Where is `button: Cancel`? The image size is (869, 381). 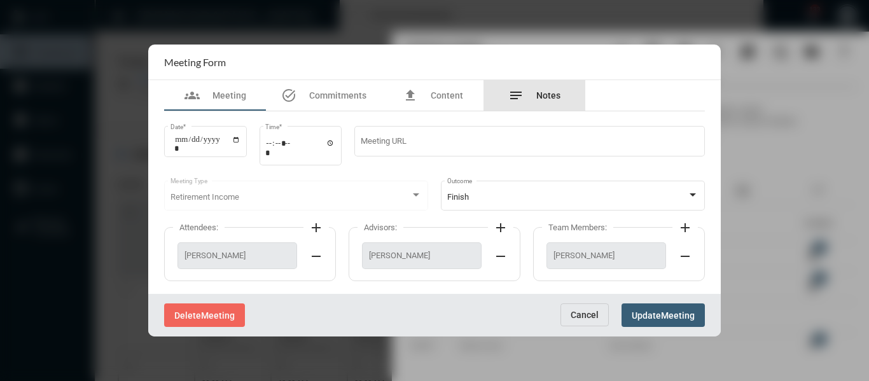 button: Cancel is located at coordinates (584, 315).